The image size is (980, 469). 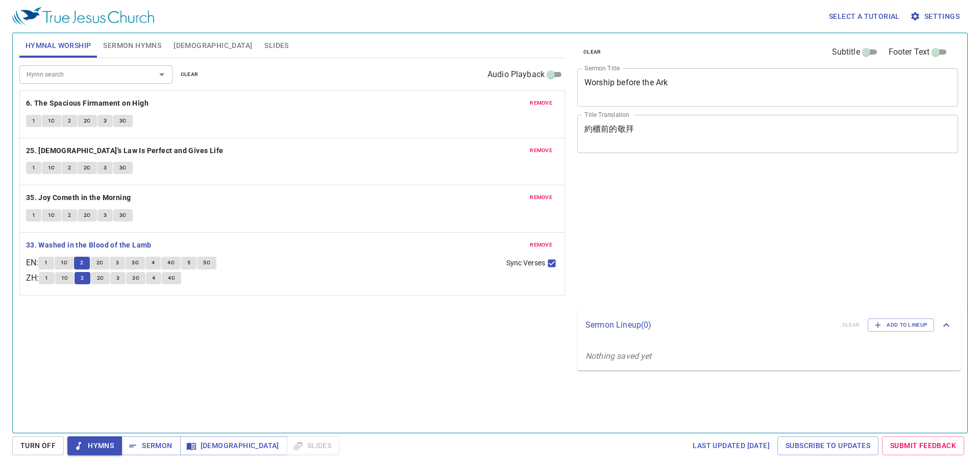 I want to click on button: 6. The Spacious Firmament on High, so click(x=89, y=103).